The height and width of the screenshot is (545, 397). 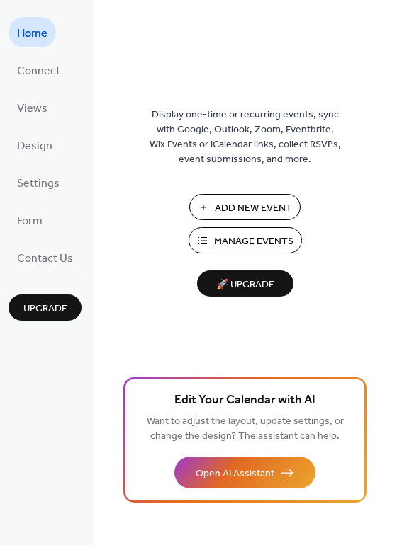 I want to click on a: Contact Us, so click(x=45, y=257).